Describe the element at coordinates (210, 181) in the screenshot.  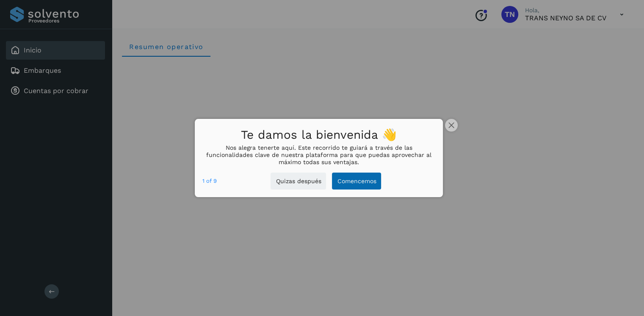
I see `div: 1 of 9` at that location.